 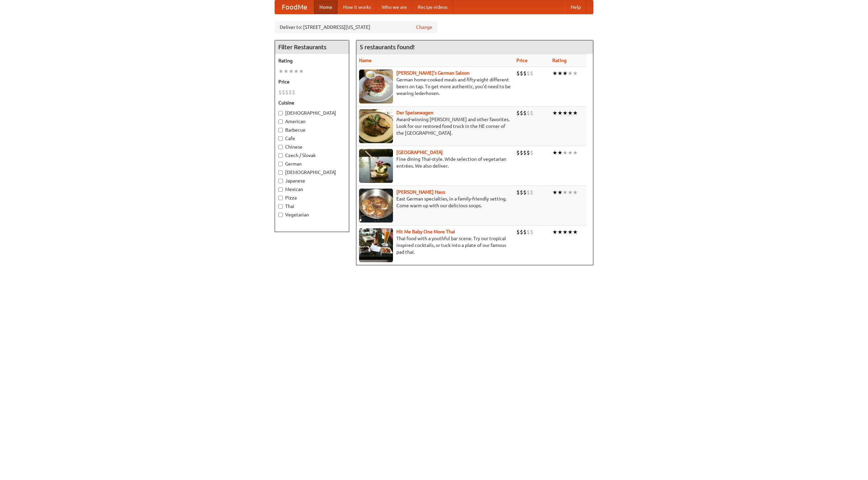 What do you see at coordinates (280, 206) in the screenshot?
I see `input: Thai` at bounding box center [280, 206].